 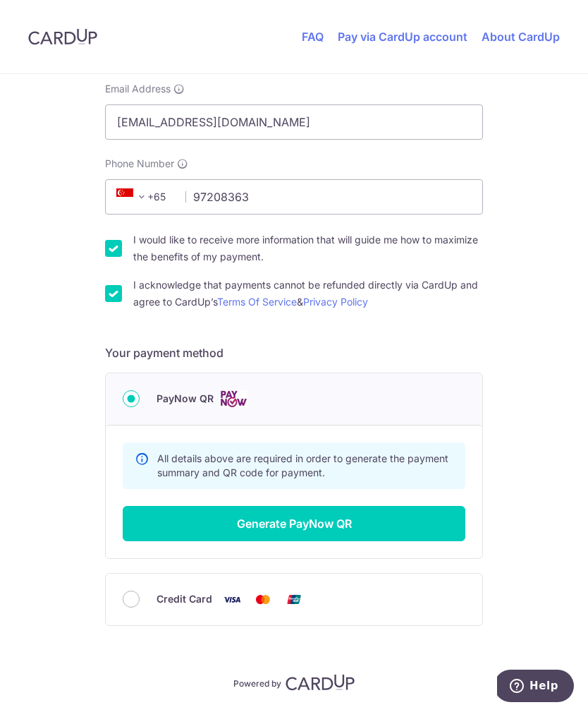 I want to click on span: Email Address, so click(x=137, y=89).